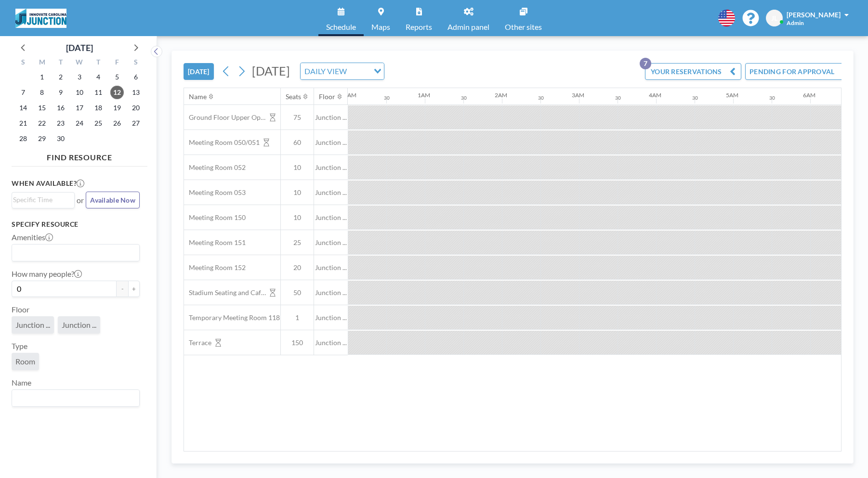  Describe the element at coordinates (113, 200) in the screenshot. I see `button: Available Now` at that location.